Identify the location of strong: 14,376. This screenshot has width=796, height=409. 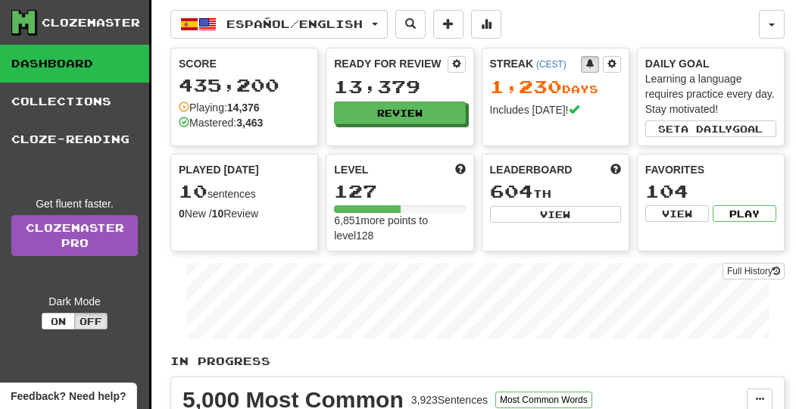
(243, 107).